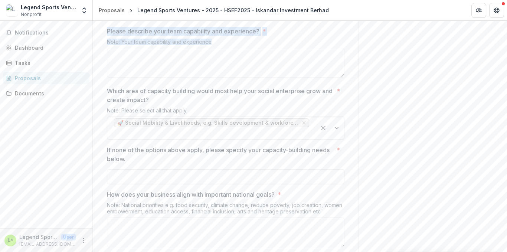  I want to click on a: Dashboard, so click(46, 47).